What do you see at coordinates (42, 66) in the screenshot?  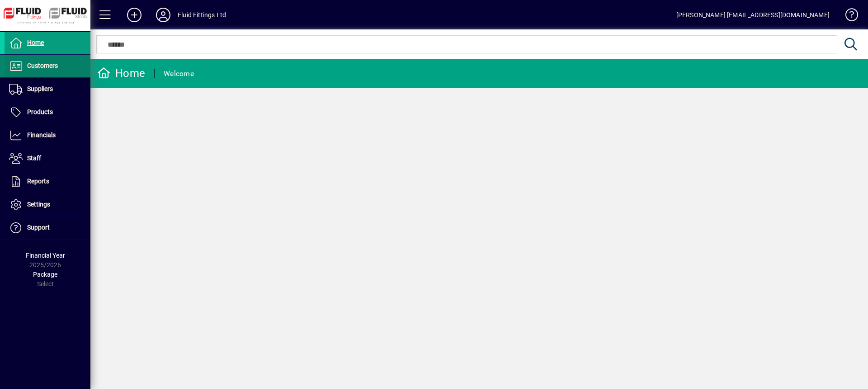 I see `span: Customers` at bounding box center [42, 66].